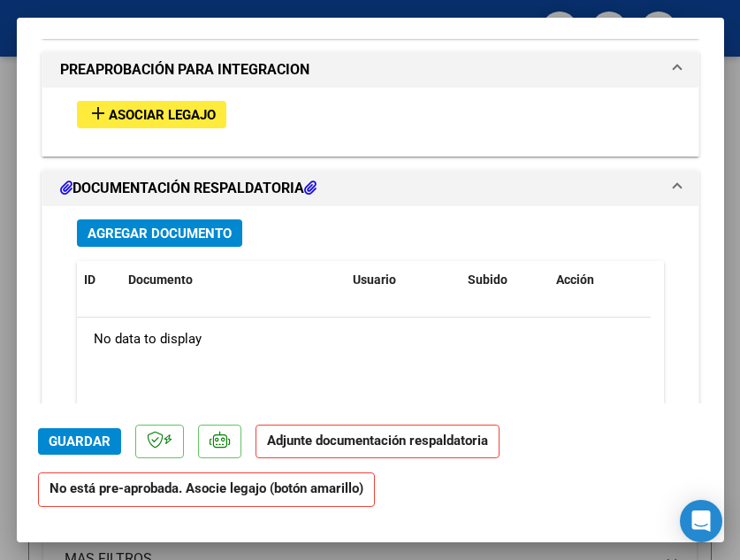  Describe the element at coordinates (701, 521) in the screenshot. I see `div: Open Intercom Messenger` at that location.